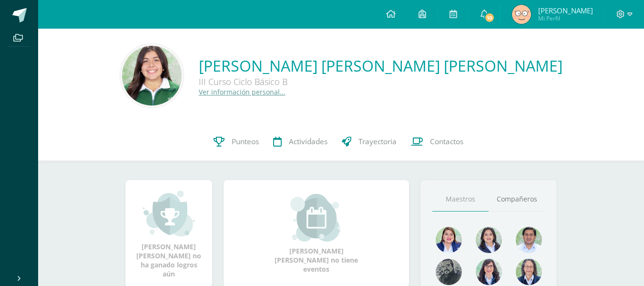 This screenshot has height=286, width=644. What do you see at coordinates (517, 199) in the screenshot?
I see `a: Compañeros` at bounding box center [517, 199].